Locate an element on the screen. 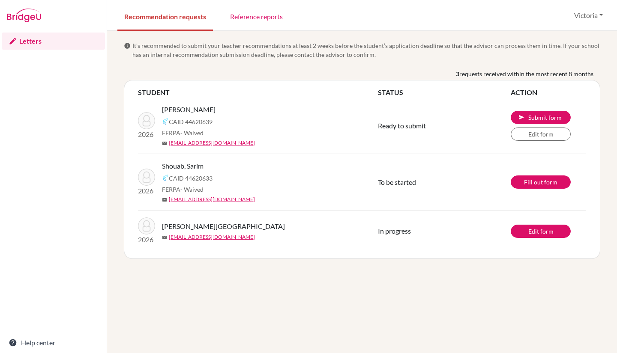 Image resolution: width=617 pixels, height=353 pixels. span: CAID 44620639 is located at coordinates (191, 122).